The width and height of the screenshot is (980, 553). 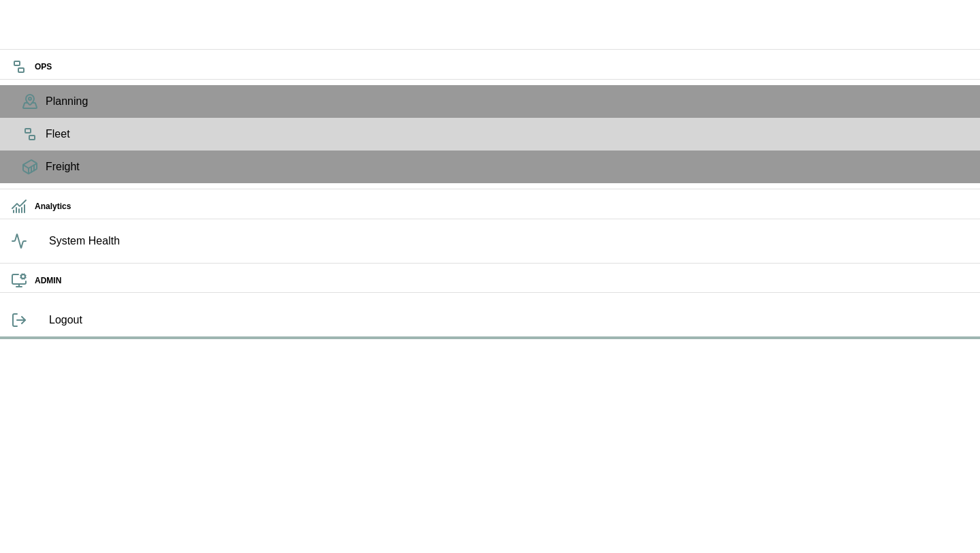 What do you see at coordinates (507, 134) in the screenshot?
I see `span: Fleet` at bounding box center [507, 134].